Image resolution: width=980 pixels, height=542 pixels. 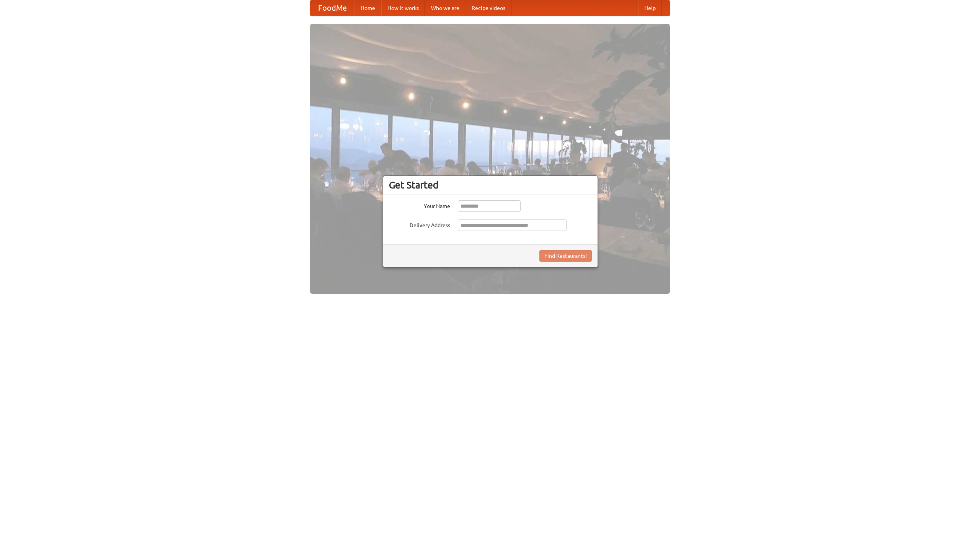 I want to click on a: Home, so click(x=368, y=8).